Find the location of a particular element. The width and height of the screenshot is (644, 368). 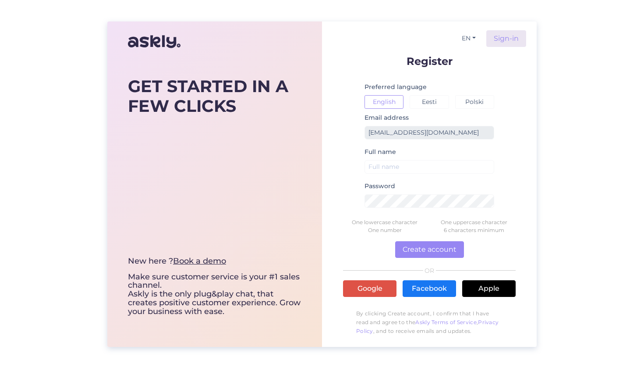

a: Google is located at coordinates (370, 288).